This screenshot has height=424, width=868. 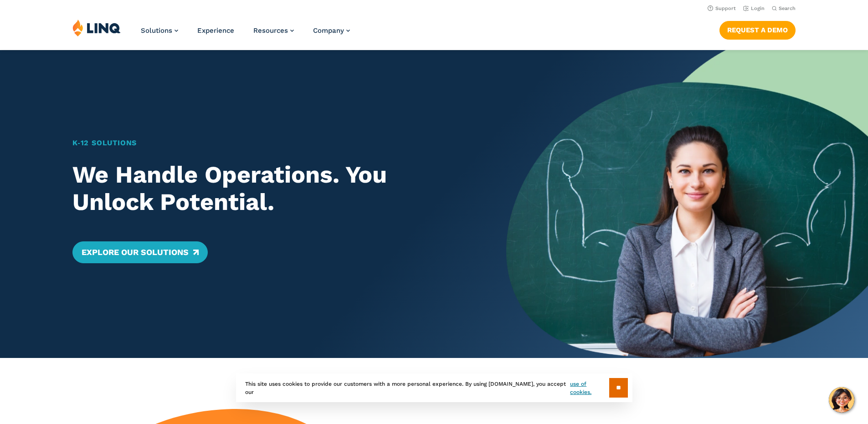 What do you see at coordinates (97, 28) in the screenshot?
I see `img: LINQ | K‑12 Software` at bounding box center [97, 28].